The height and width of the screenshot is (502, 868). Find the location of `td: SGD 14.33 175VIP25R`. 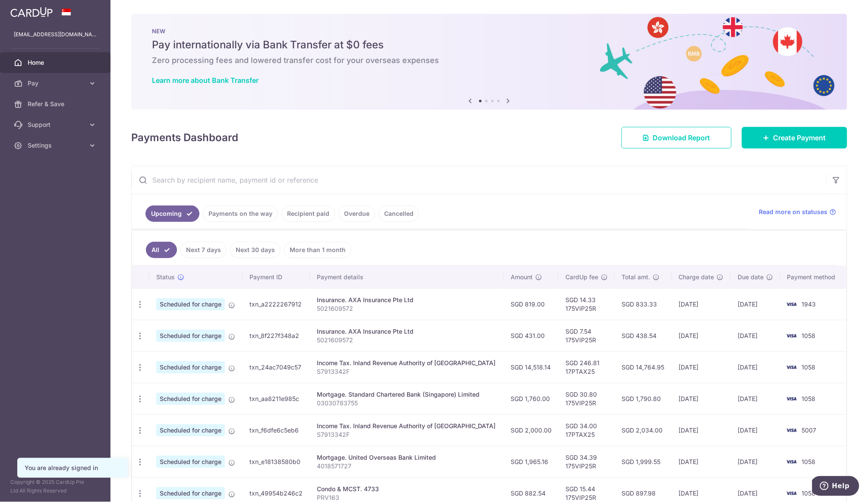

td: SGD 14.33 175VIP25R is located at coordinates (587, 304).